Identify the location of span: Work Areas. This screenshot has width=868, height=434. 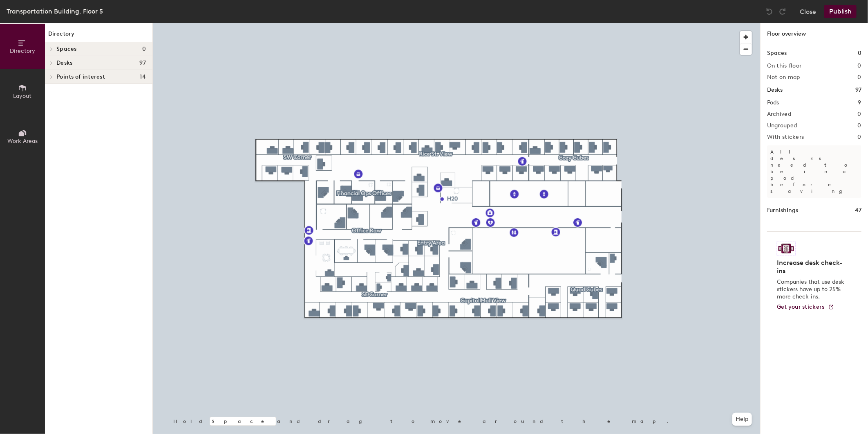
(23, 141).